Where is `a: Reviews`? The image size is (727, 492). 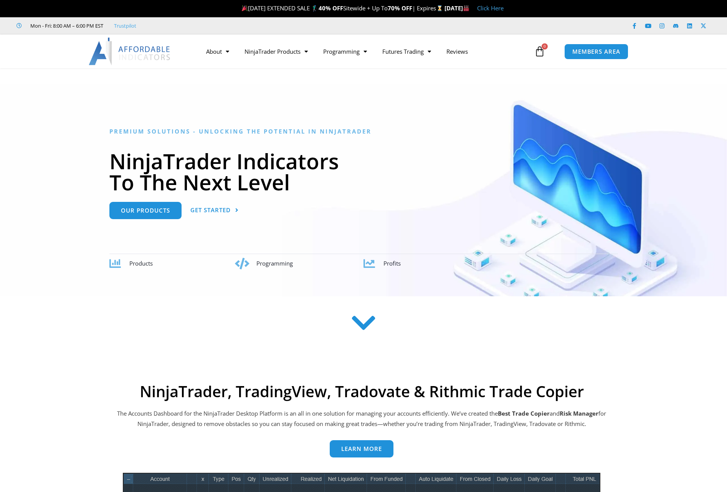 a: Reviews is located at coordinates (457, 51).